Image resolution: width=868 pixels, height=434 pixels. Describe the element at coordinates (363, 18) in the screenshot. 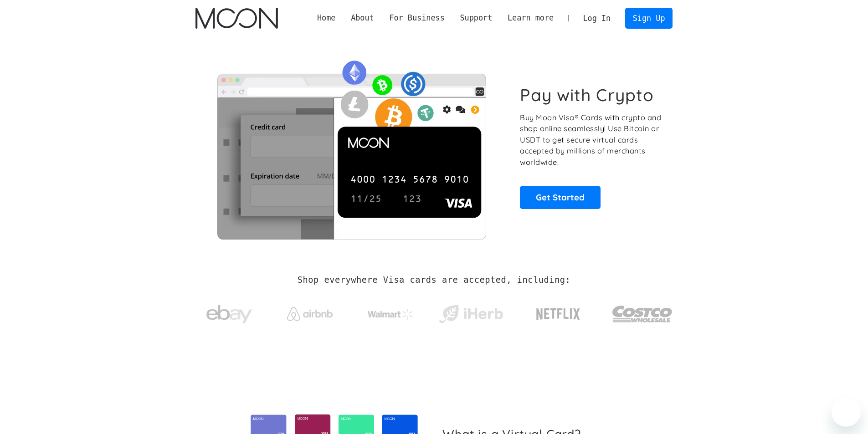

I see `div: About` at that location.